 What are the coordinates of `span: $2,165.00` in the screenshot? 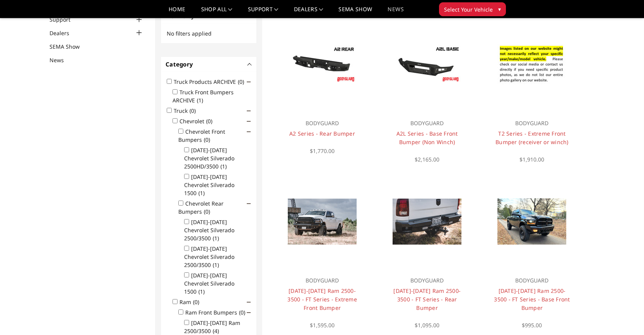 It's located at (427, 159).